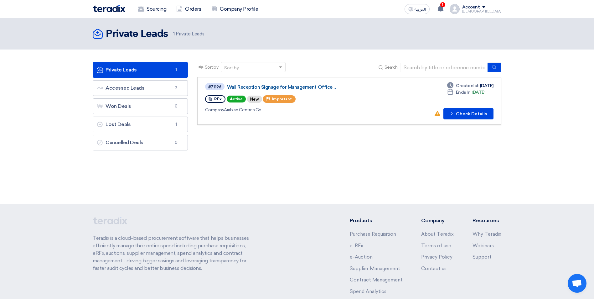  I want to click on a: Lost Deals1, so click(140, 124).